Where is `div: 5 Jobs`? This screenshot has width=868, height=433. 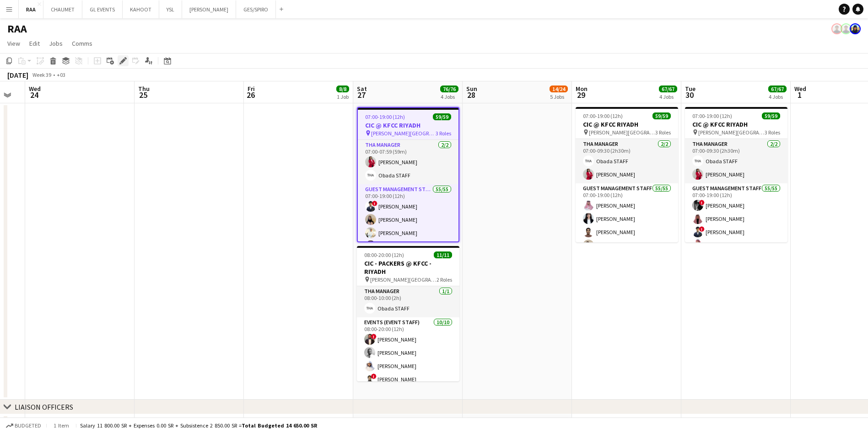 div: 5 Jobs is located at coordinates (559, 96).